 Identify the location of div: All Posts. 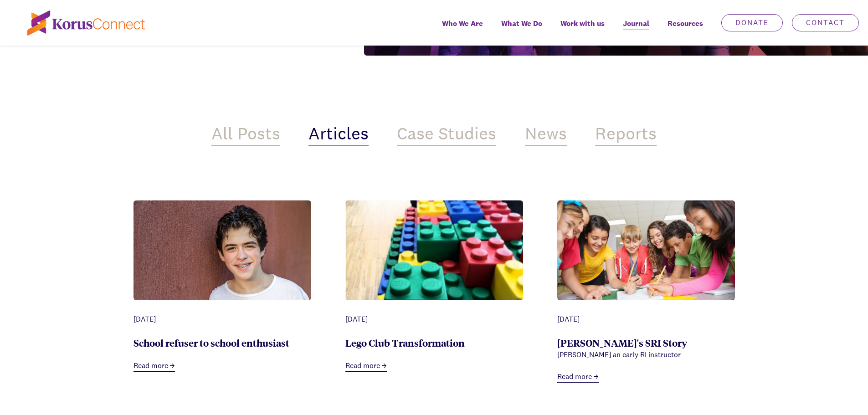
(246, 135).